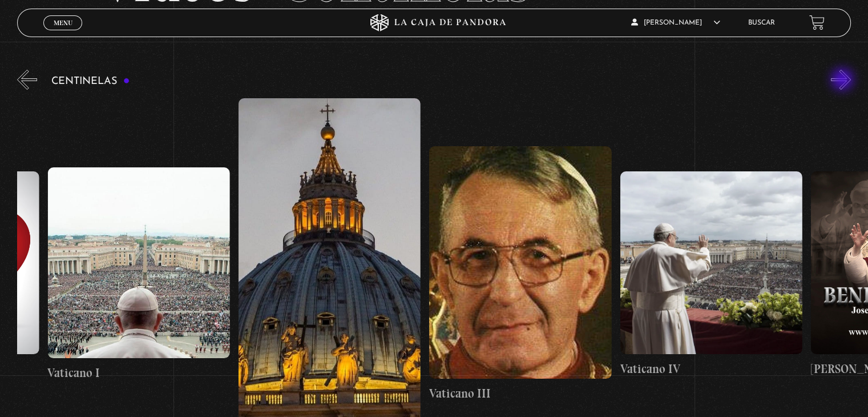 The image size is (868, 417). I want to click on a: View your shopping cart, so click(817, 22).